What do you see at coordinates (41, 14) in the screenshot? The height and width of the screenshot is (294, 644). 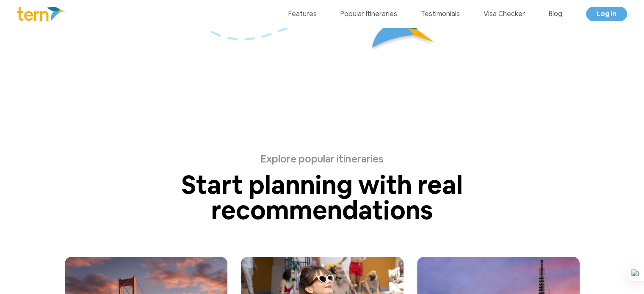 I see `img: Logo` at bounding box center [41, 14].